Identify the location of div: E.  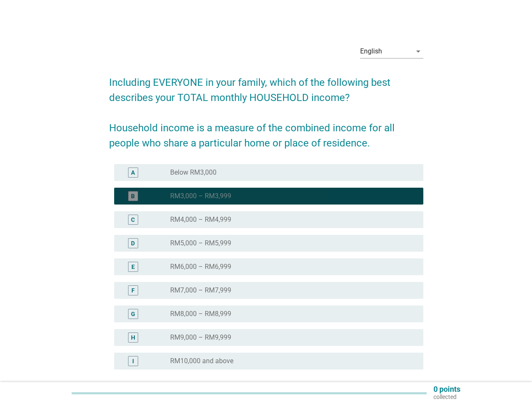
(133, 267).